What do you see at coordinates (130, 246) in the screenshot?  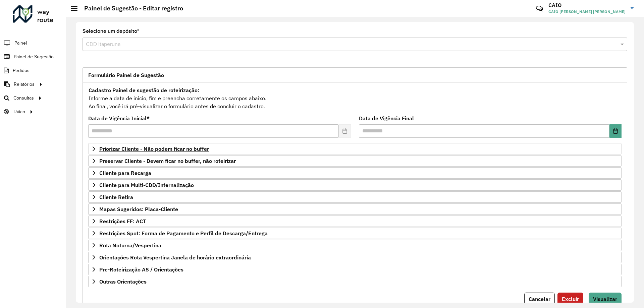 I see `span: Rota Noturna/Vespertina` at bounding box center [130, 246].